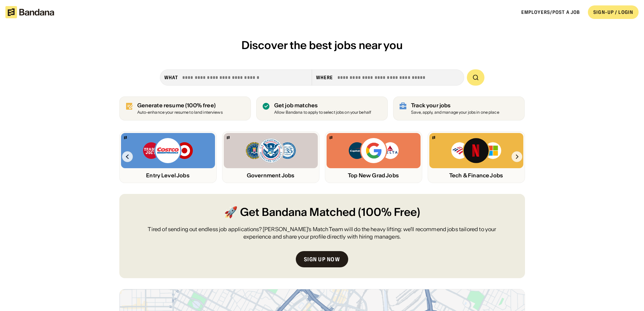  What do you see at coordinates (30, 12) in the screenshot?
I see `img: Bandana logotype` at bounding box center [30, 12].